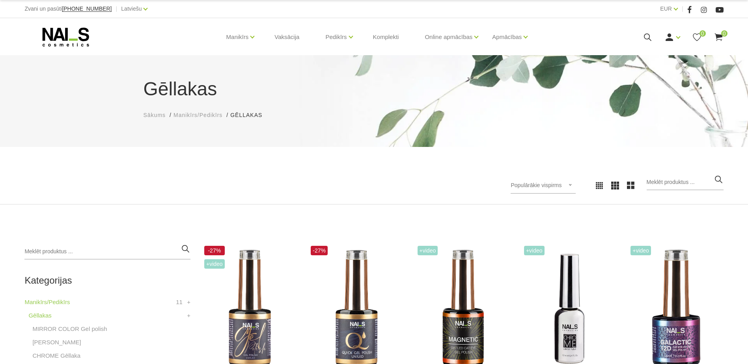 The height and width of the screenshot is (364, 748). What do you see at coordinates (154, 115) in the screenshot?
I see `a: Sākums` at bounding box center [154, 115].